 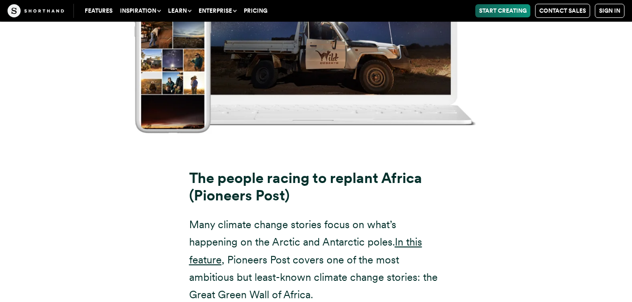 What do you see at coordinates (179, 11) in the screenshot?
I see `button: Learn` at bounding box center [179, 11].